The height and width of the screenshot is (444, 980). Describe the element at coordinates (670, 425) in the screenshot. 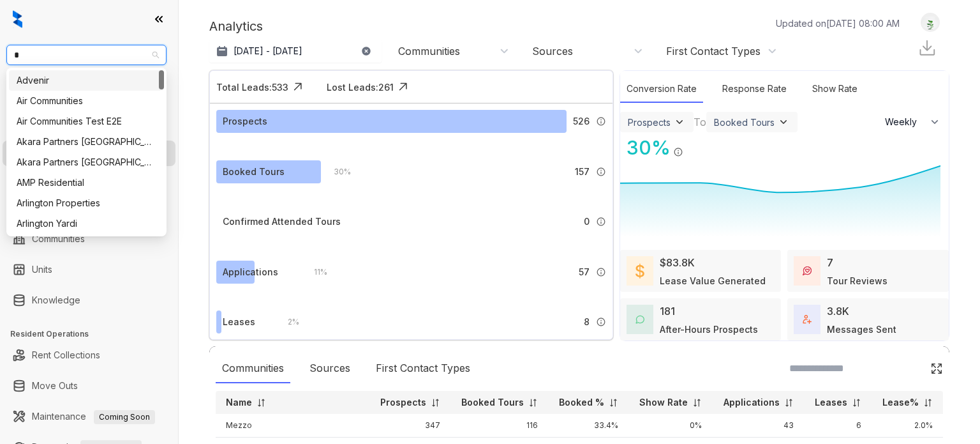

I see `td: 0%` at that location.